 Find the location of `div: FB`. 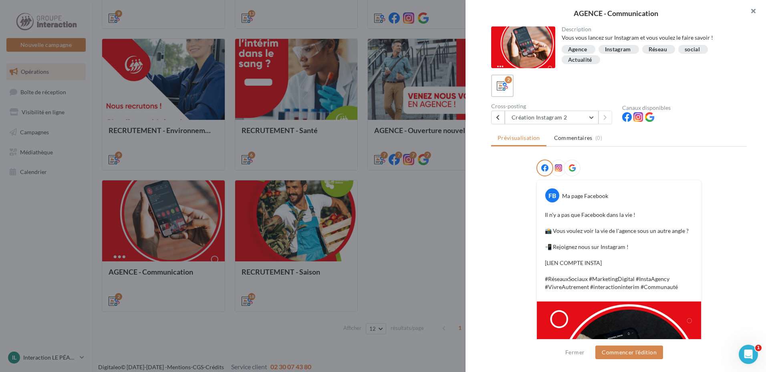

div: FB is located at coordinates (552, 195).